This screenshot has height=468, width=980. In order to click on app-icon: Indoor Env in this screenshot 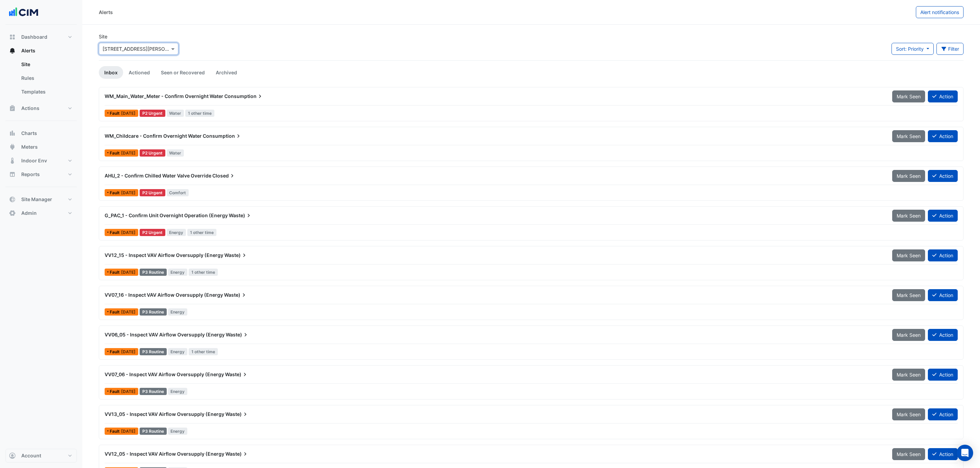, I will do `click(12, 161)`.